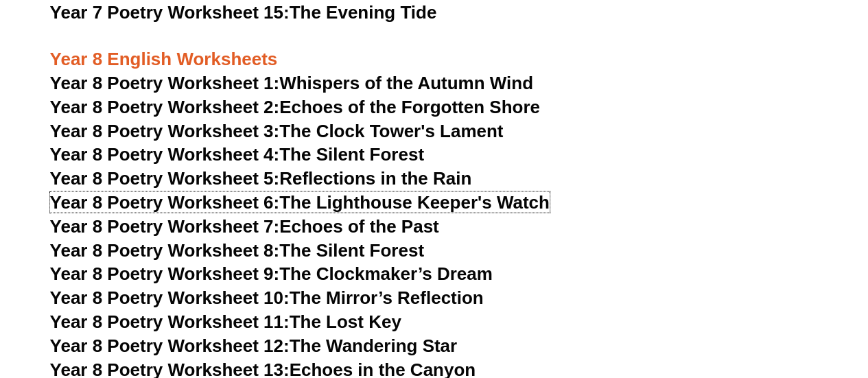 This screenshot has width=868, height=378. I want to click on a: Year 8 Poetry Worksheet 10:The Mirror’s Reflection, so click(267, 298).